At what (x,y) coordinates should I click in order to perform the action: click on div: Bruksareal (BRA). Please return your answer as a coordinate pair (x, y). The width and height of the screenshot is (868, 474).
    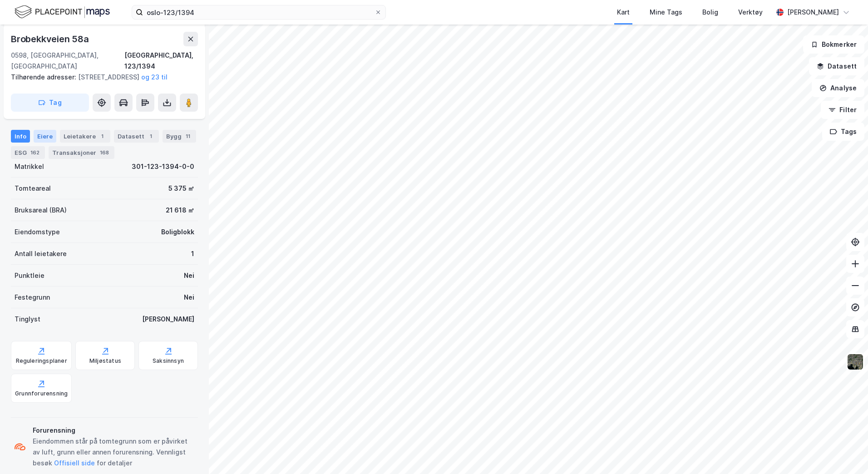
    Looking at the image, I should click on (41, 211).